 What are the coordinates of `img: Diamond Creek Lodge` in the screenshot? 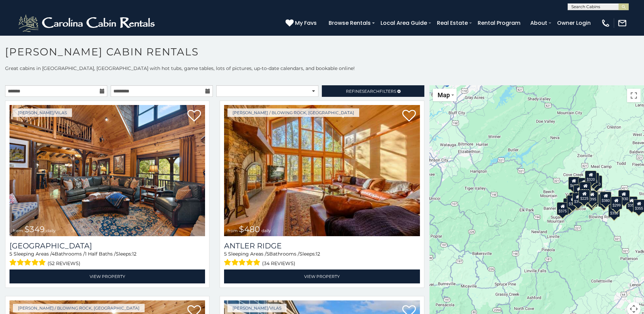 It's located at (108, 170).